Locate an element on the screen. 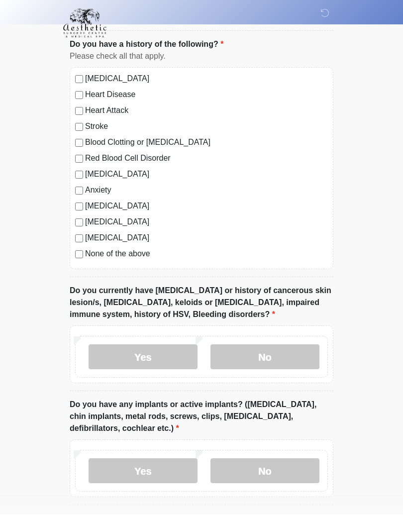 Image resolution: width=403 pixels, height=515 pixels. input: Heart Attack is located at coordinates (79, 112).